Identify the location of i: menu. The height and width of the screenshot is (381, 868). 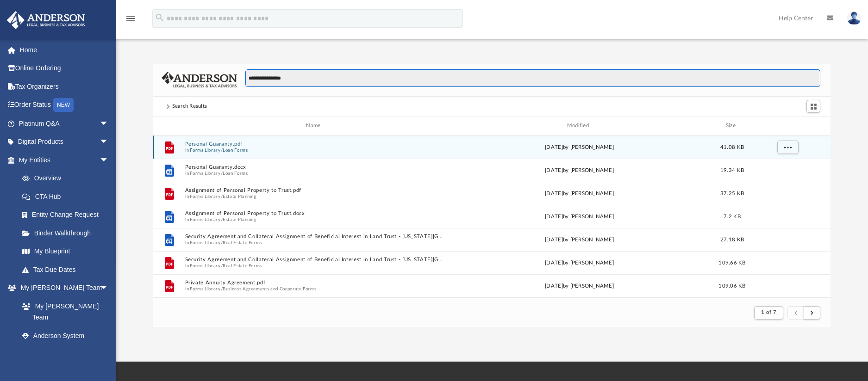
(130, 19).